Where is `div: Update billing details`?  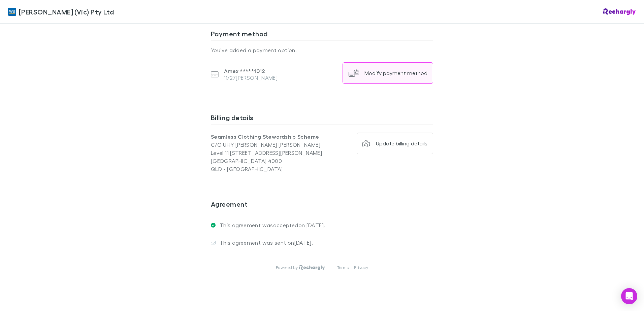 div: Update billing details is located at coordinates (401, 144).